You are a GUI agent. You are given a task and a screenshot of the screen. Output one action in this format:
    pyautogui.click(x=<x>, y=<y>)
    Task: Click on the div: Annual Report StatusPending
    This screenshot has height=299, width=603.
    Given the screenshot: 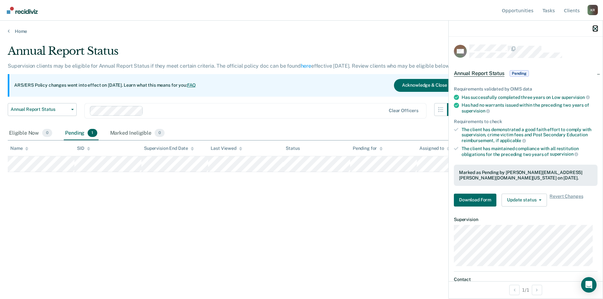 What is the action you would take?
    pyautogui.click(x=526, y=73)
    